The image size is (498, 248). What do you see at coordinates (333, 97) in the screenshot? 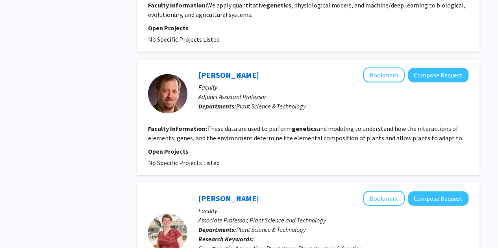
I see `p: Adjunct Assistant Professor` at bounding box center [333, 97].